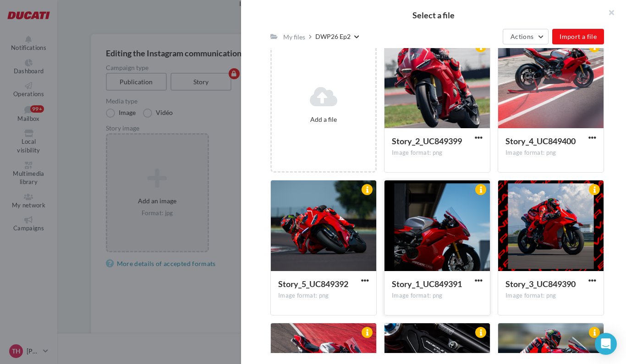  Describe the element at coordinates (323, 119) in the screenshot. I see `div: Add a file` at that location.